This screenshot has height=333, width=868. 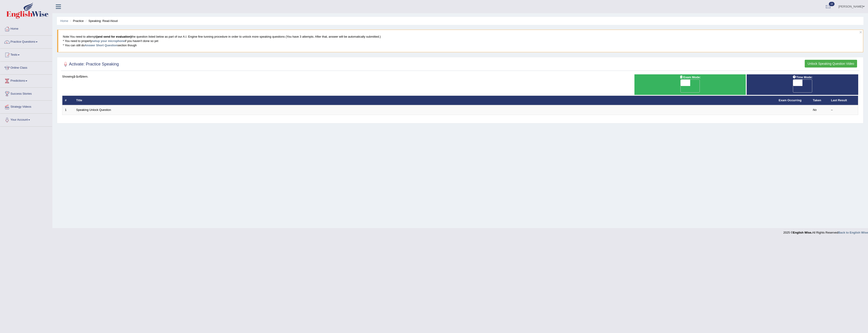 What do you see at coordinates (26, 68) in the screenshot?
I see `a: Online Class` at bounding box center [26, 68].